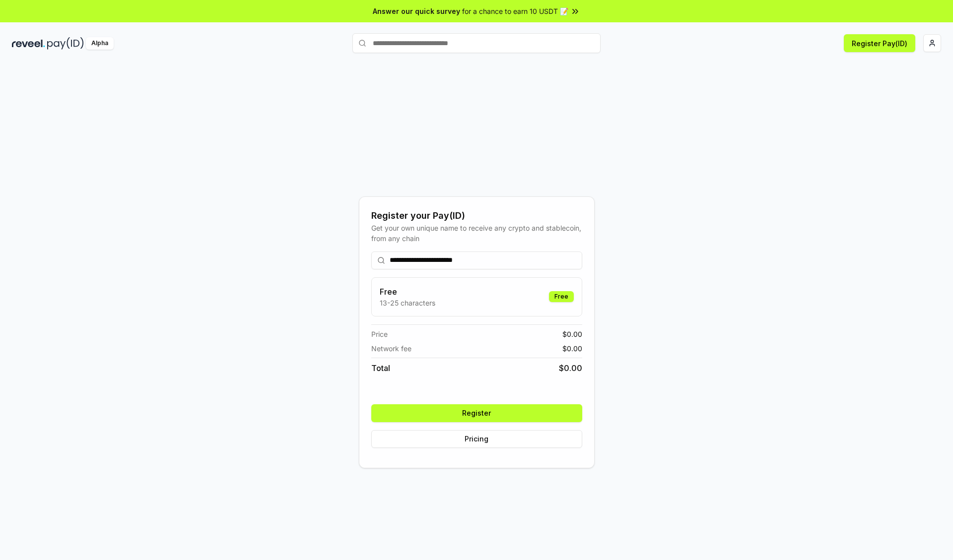 The height and width of the screenshot is (560, 953). What do you see at coordinates (880, 43) in the screenshot?
I see `button: Register Pay(ID)` at bounding box center [880, 43].